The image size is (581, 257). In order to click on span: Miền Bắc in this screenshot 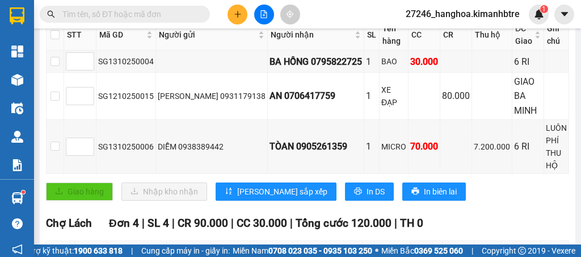, I will do `click(422, 250)`.